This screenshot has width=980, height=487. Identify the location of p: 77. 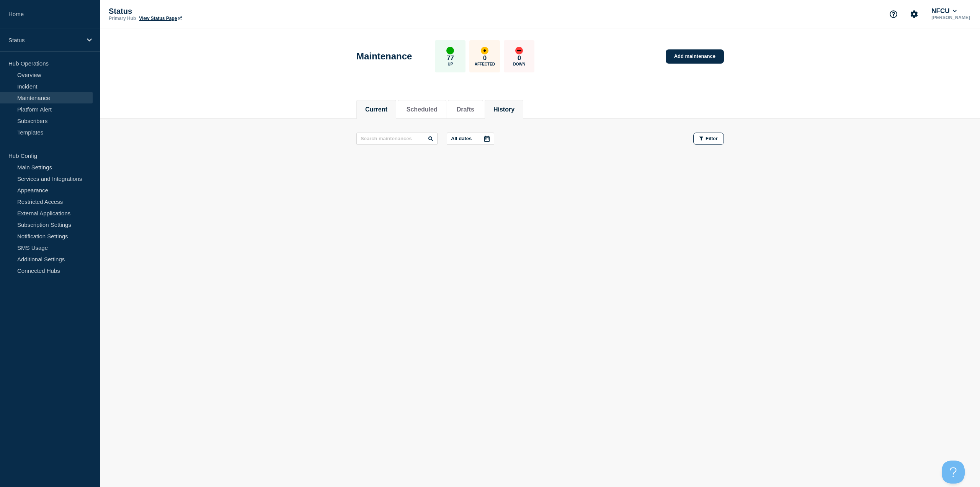
(450, 58).